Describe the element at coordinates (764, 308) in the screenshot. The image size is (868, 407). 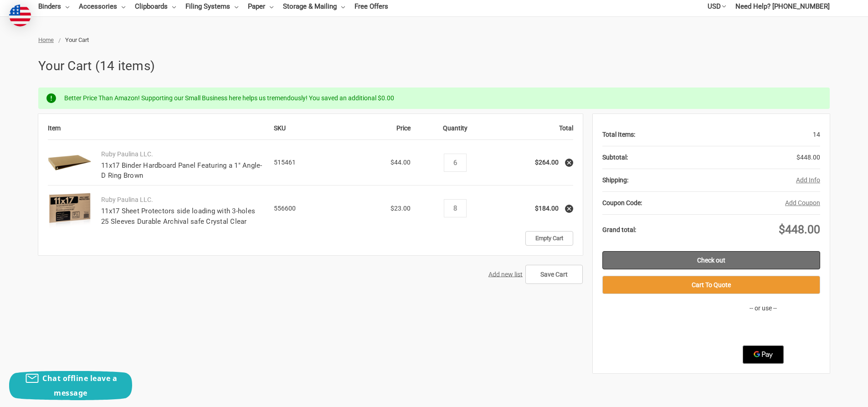
I see `p: -- or use --` at that location.